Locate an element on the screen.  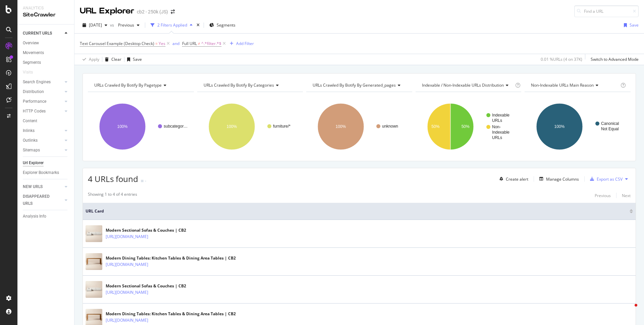
a: Explorer Bookmarks is located at coordinates (46, 173).